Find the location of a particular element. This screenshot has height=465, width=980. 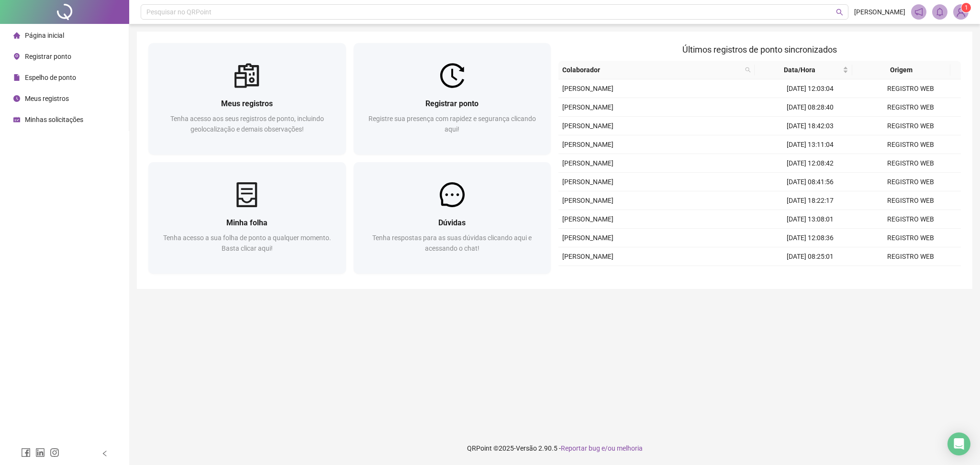

span: Espelho de ponto is located at coordinates (50, 78).